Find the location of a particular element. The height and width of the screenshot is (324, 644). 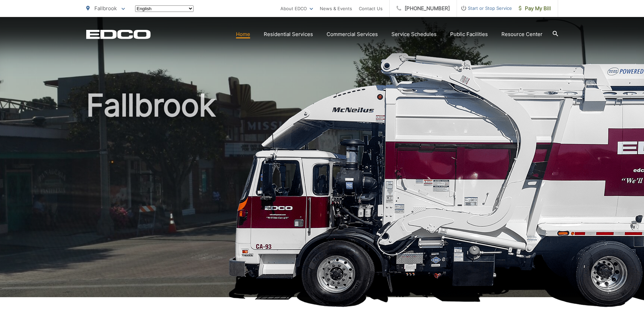

a: Resource Center is located at coordinates (522, 34).